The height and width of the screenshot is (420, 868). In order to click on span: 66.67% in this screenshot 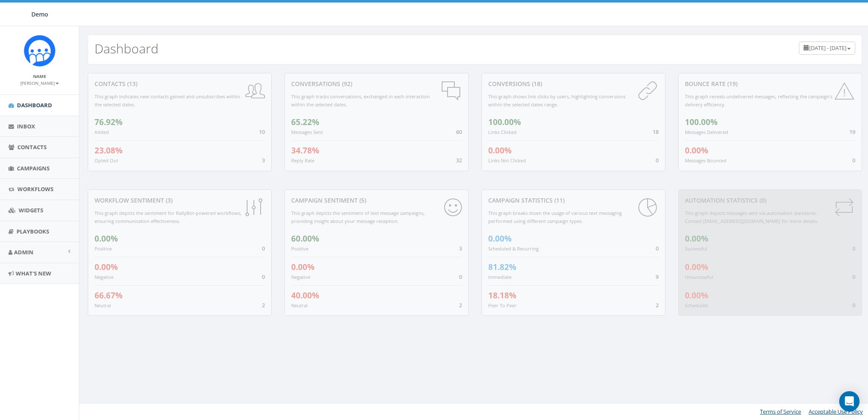, I will do `click(108, 296)`.